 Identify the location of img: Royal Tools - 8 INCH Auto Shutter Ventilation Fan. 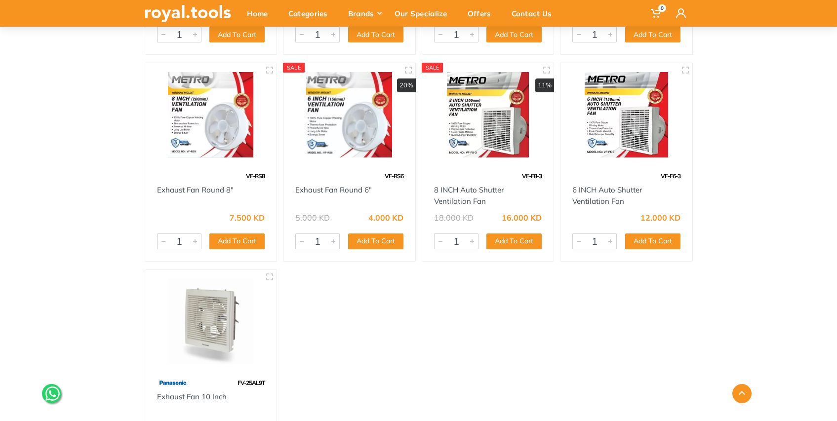
(488, 115).